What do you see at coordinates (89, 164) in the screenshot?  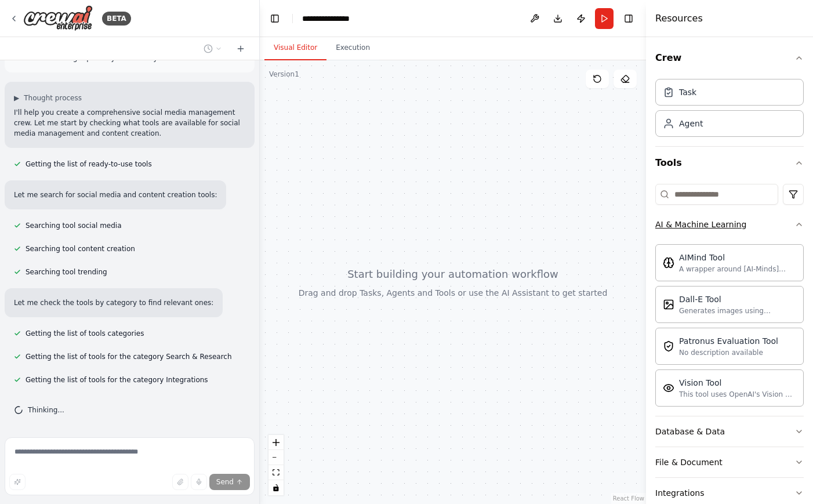 I see `span: Getting the list of ready-to-use tools` at bounding box center [89, 164].